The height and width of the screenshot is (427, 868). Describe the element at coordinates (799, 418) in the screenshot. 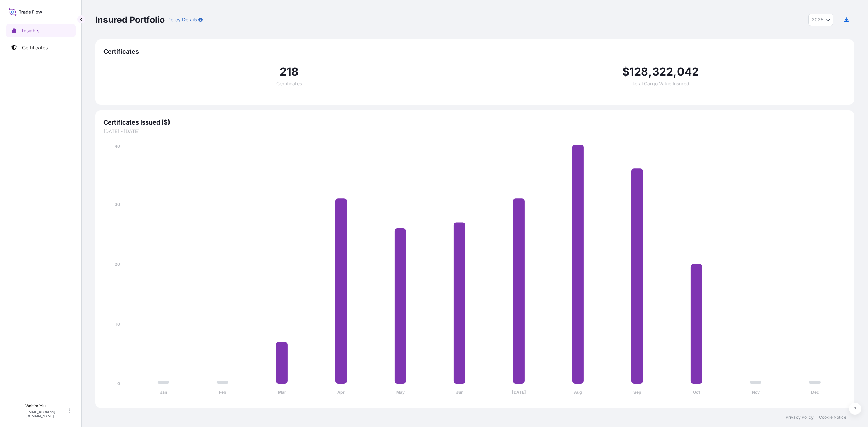

I see `a: Privacy Policy` at that location.